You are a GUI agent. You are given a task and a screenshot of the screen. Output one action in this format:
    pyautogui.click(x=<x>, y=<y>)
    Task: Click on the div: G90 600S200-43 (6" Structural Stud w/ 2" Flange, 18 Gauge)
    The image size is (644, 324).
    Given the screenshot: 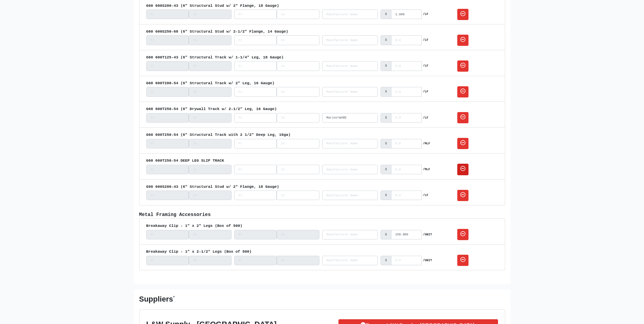 What is the action you would take?
    pyautogui.click(x=322, y=186)
    